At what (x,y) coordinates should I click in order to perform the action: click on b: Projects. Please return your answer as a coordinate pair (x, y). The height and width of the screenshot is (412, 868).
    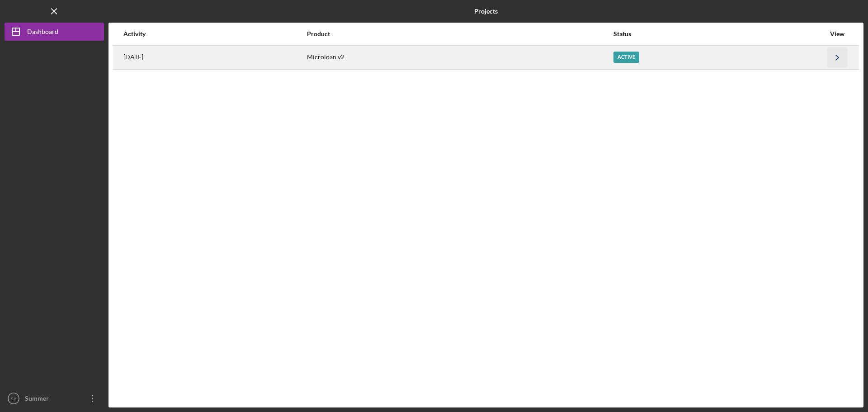
    Looking at the image, I should click on (486, 11).